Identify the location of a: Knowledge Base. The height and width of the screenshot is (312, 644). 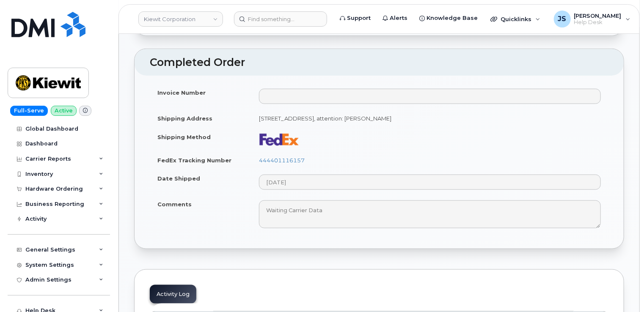
(449, 18).